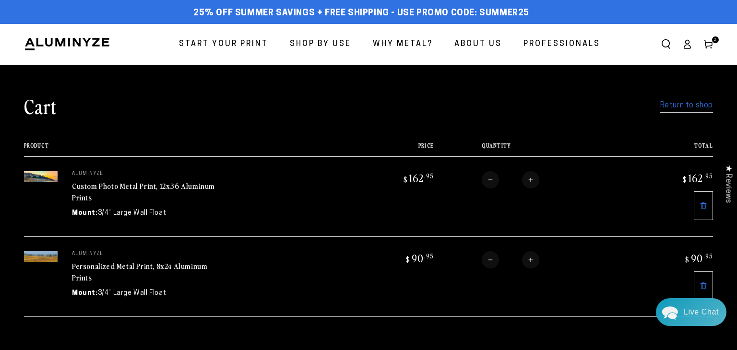 Image resolution: width=737 pixels, height=350 pixels. Describe the element at coordinates (562, 44) in the screenshot. I see `span: Professionals` at that location.